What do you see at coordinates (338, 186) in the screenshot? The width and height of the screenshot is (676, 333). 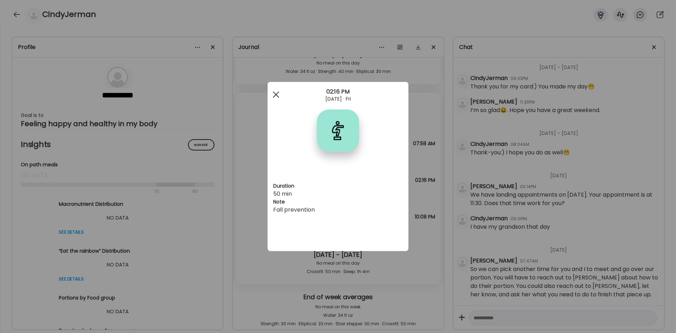 I see `h3: Duration` at bounding box center [338, 186].